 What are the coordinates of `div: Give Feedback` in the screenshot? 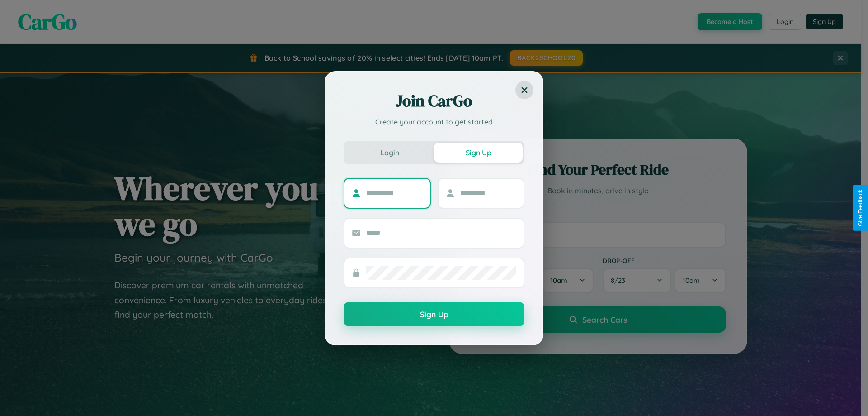 It's located at (861, 208).